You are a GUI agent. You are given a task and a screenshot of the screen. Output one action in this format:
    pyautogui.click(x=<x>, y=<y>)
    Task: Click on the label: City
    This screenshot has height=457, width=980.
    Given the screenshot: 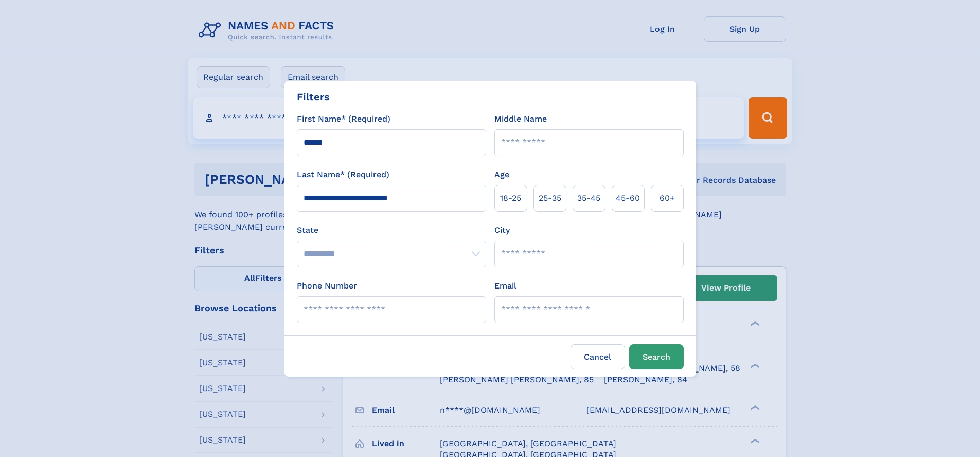 What is the action you would take?
    pyautogui.click(x=502, y=230)
    